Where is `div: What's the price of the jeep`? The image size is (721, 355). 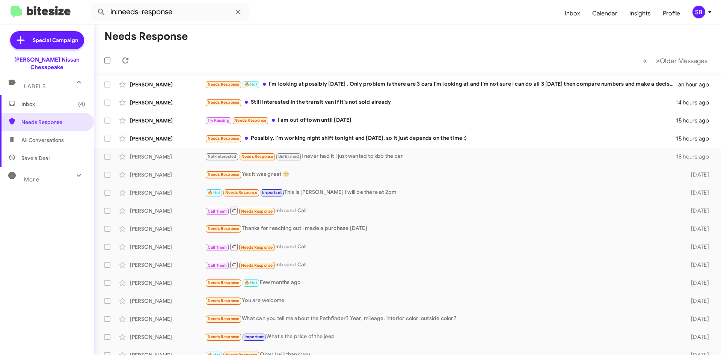 div: What's the price of the jeep is located at coordinates (442, 337).